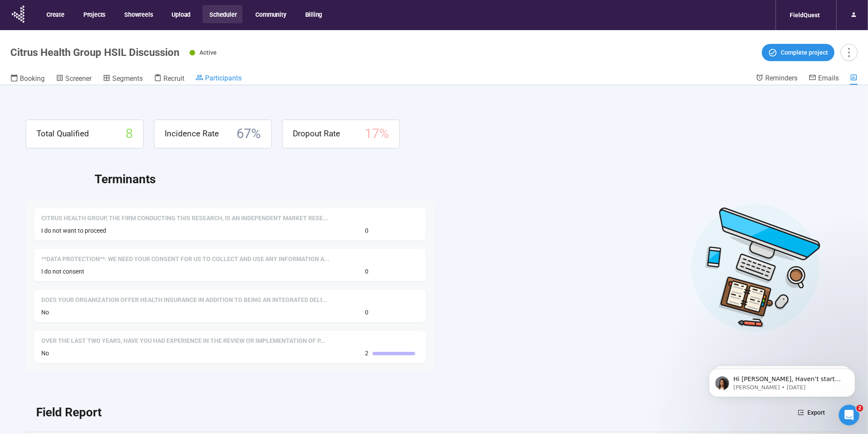  Describe the element at coordinates (270, 14) in the screenshot. I see `button: Community` at that location.